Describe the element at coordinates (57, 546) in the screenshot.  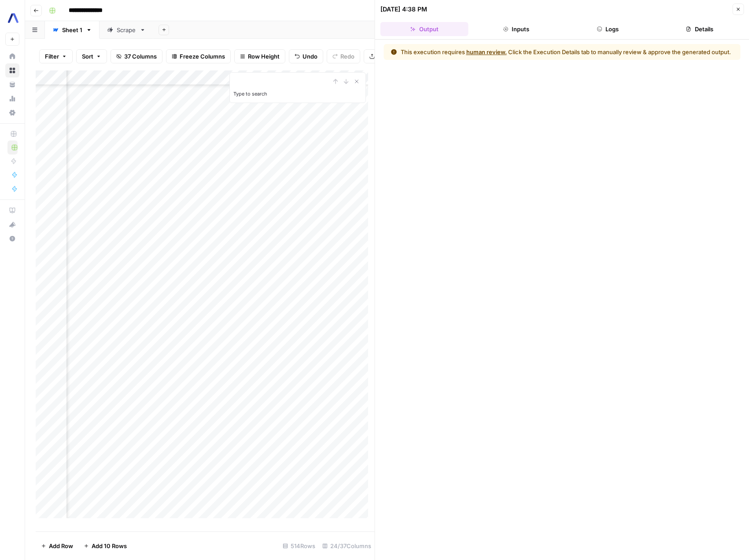
I see `button: Add Row` at that location.